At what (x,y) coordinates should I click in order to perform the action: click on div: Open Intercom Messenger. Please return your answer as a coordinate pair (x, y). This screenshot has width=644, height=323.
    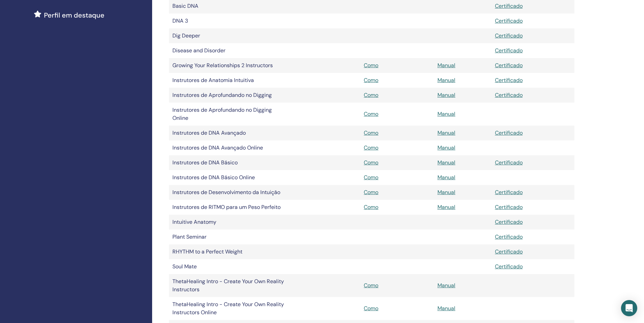
    Looking at the image, I should click on (629, 308).